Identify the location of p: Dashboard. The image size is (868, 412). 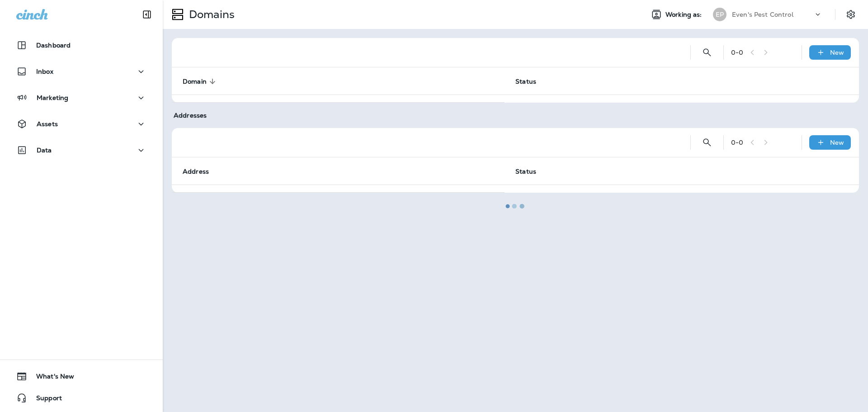
(53, 45).